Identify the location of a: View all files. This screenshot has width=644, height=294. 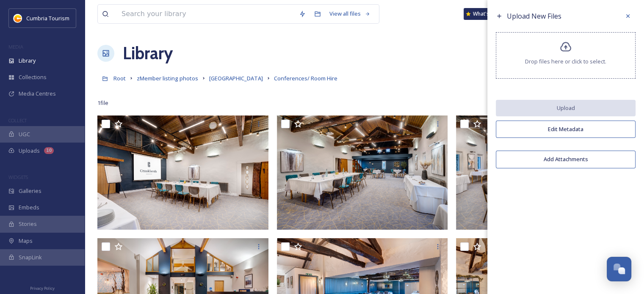
(350, 13).